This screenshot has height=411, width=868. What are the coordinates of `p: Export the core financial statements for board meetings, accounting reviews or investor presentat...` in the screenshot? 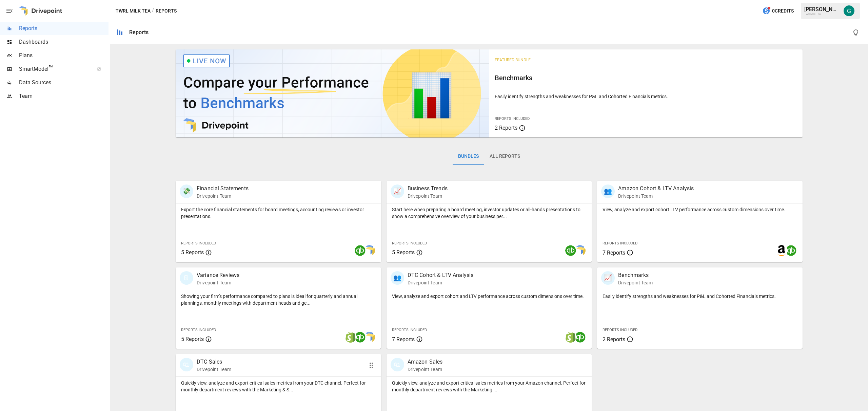 It's located at (279, 213).